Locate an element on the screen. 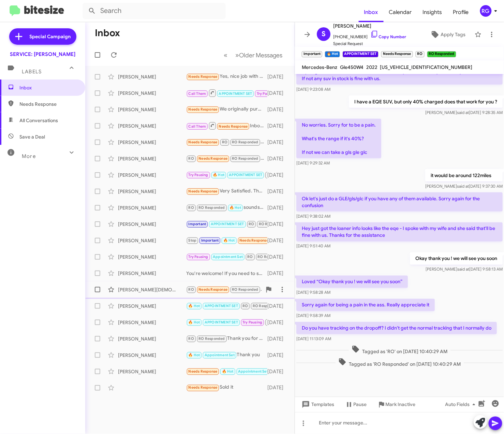 The image size is (504, 434). a: Copy Number is located at coordinates (388, 37).